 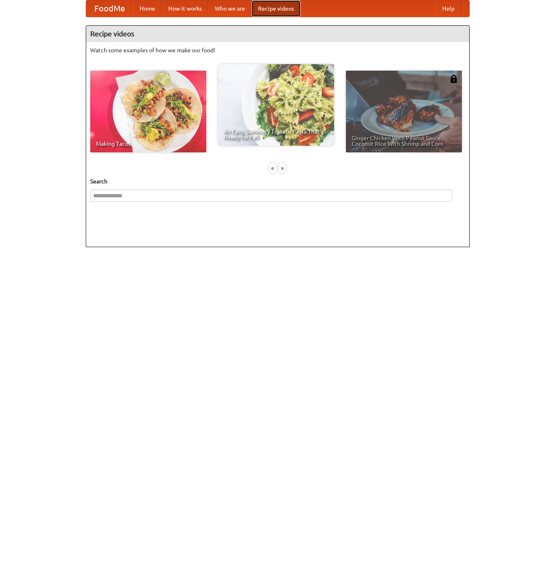 What do you see at coordinates (148, 112) in the screenshot?
I see `a: Making Tacos` at bounding box center [148, 112].